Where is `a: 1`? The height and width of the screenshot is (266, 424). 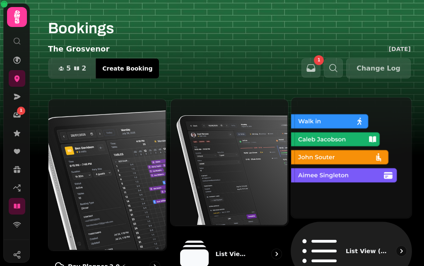
a: 1 is located at coordinates (17, 115).